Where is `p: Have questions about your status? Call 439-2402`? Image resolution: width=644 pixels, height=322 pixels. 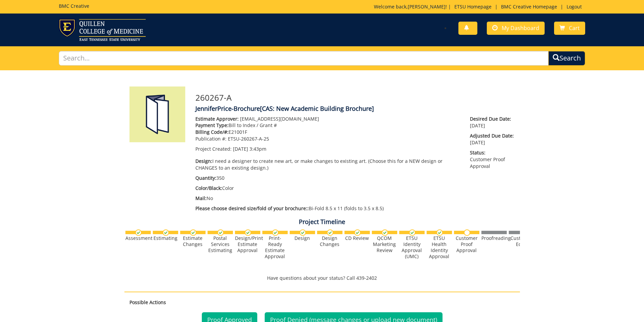 p: Have questions about your status? Call 439-2402 is located at coordinates (322, 278).